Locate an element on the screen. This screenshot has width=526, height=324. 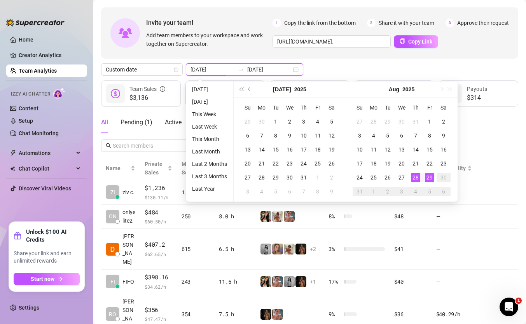
td: 2025-08-06 is located at coordinates (402, 136).